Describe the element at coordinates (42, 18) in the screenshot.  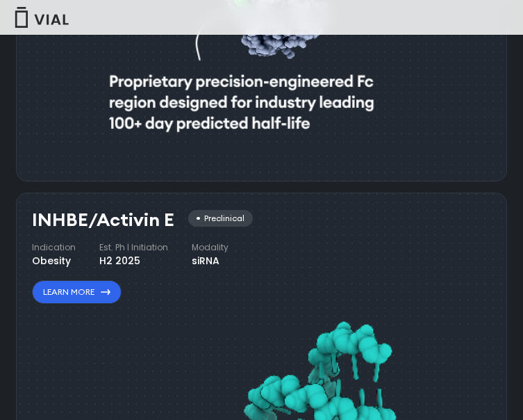
I see `img: Vial Logo` at that location.